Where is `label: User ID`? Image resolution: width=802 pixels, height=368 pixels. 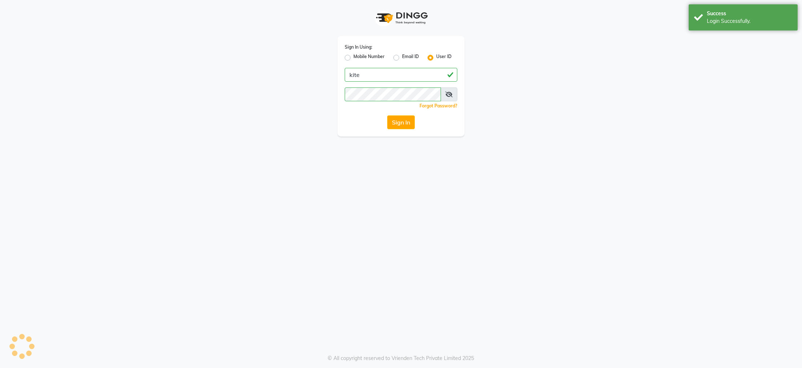 label: User ID is located at coordinates (444, 58).